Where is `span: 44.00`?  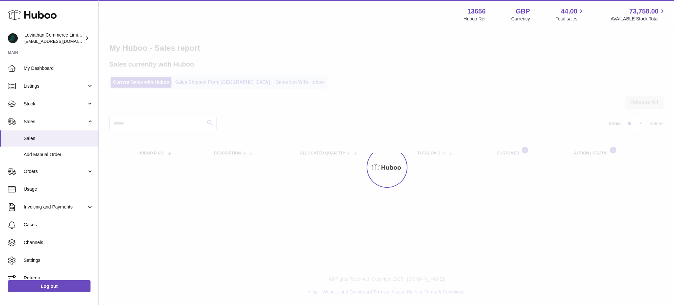 span: 44.00 is located at coordinates (569, 11).